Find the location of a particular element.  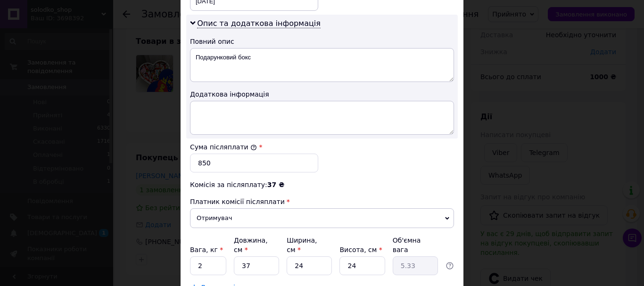

span: Отримувач is located at coordinates (322, 218).